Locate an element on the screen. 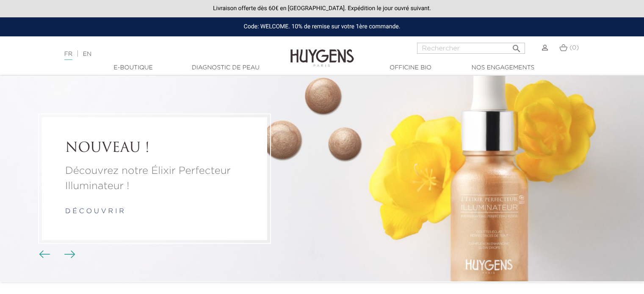 This screenshot has width=644, height=294. a: Officine Bio is located at coordinates (411, 68).